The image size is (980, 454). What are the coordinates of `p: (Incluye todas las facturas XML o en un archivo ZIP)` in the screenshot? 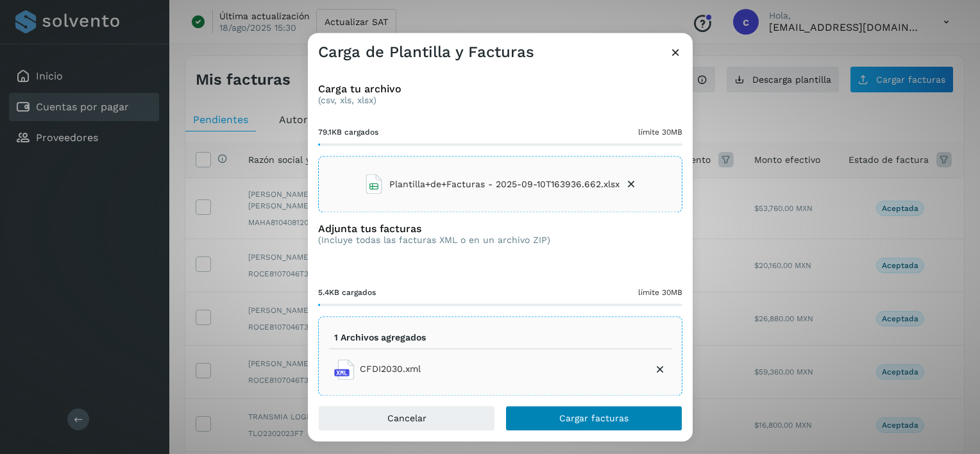 It's located at (434, 240).